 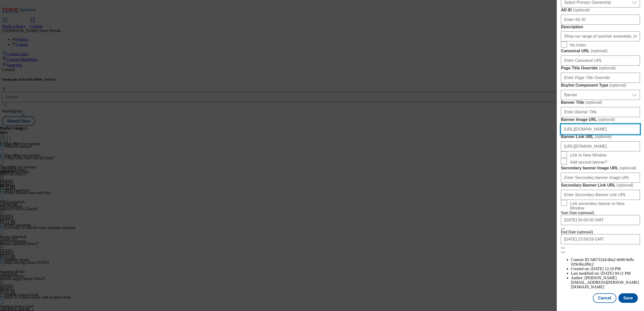 What do you see at coordinates (601, 51) in the screenshot?
I see `label: Canonical URL` at bounding box center [601, 51].